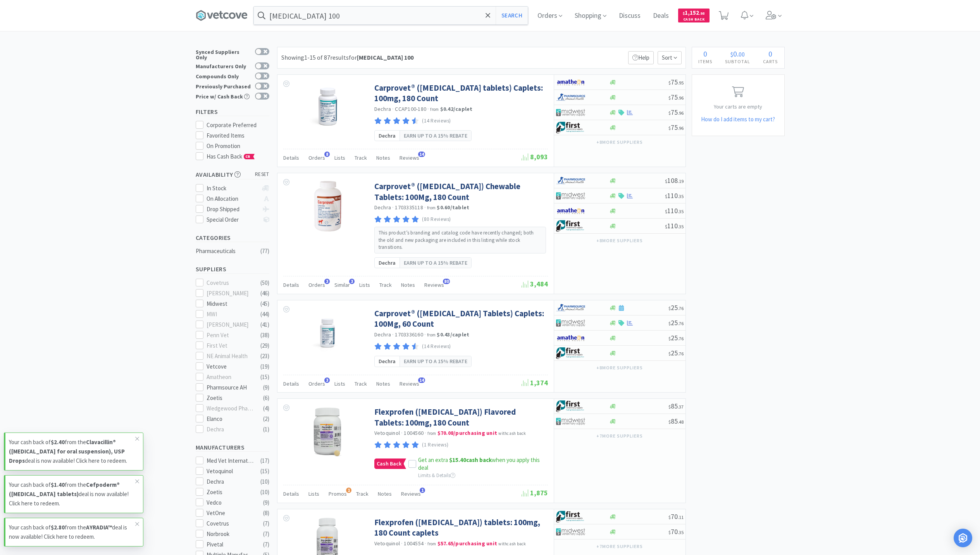  Describe the element at coordinates (265, 357) in the screenshot. I see `div: ( 23 )` at that location.